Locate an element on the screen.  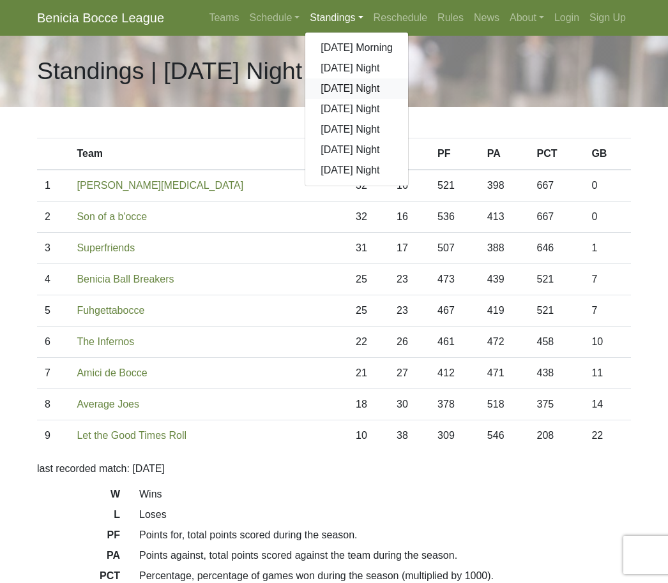
td: 23 is located at coordinates (409, 311).